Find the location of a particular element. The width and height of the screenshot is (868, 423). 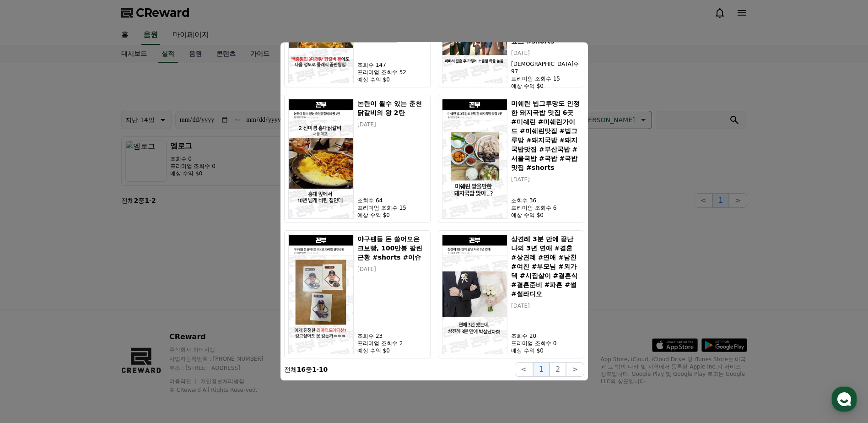

p: 조회수 147 is located at coordinates (391, 65).